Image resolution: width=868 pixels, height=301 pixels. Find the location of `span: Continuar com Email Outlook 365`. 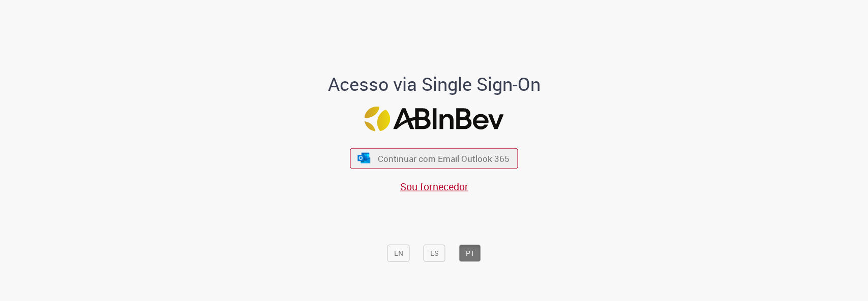

span: Continuar com Email Outlook 365 is located at coordinates (443, 158).